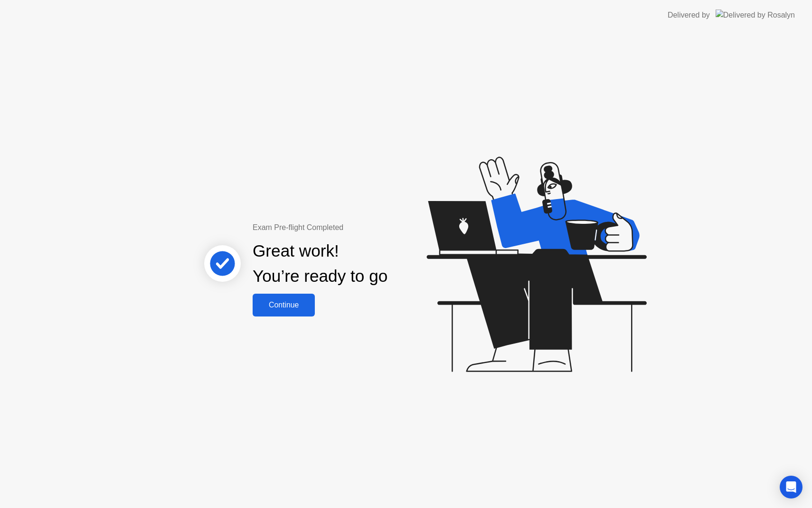 The image size is (812, 508). I want to click on div: Exam Pre-flight Completed, so click(350, 228).